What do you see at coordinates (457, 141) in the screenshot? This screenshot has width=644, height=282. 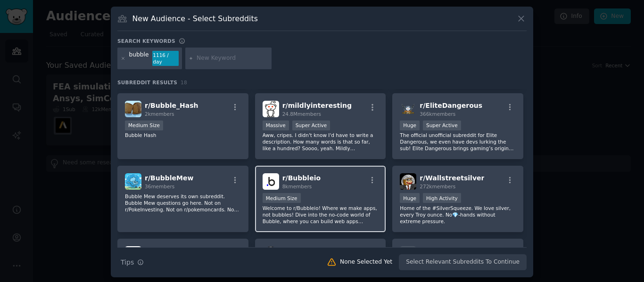 I see `p: The official unofficial subreddit for Elite Dangerous, we even have devs lurking the sub! Elite D...` at bounding box center [457, 141].